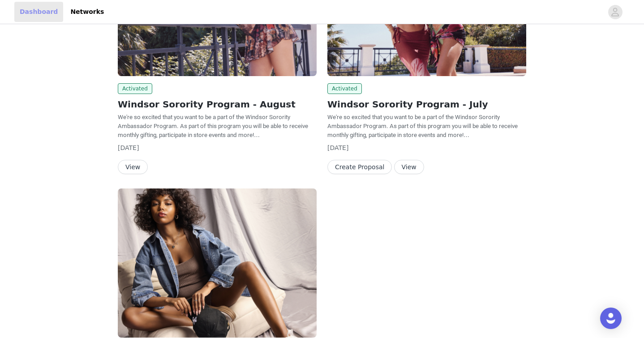 Image resolution: width=644 pixels, height=338 pixels. What do you see at coordinates (611, 319) in the screenshot?
I see `div: Open Intercom Messenger` at bounding box center [611, 319].